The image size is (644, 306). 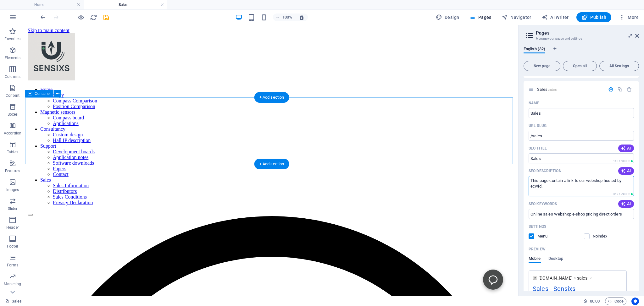 What do you see at coordinates (288, 18) in the screenshot?
I see `h6: 100%` at bounding box center [288, 18].